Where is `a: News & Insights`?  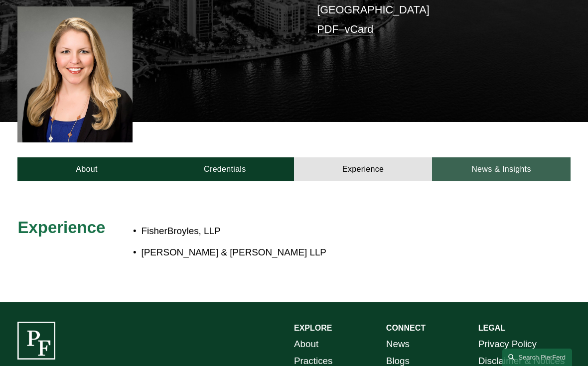
a: News & Insights is located at coordinates (501, 170).